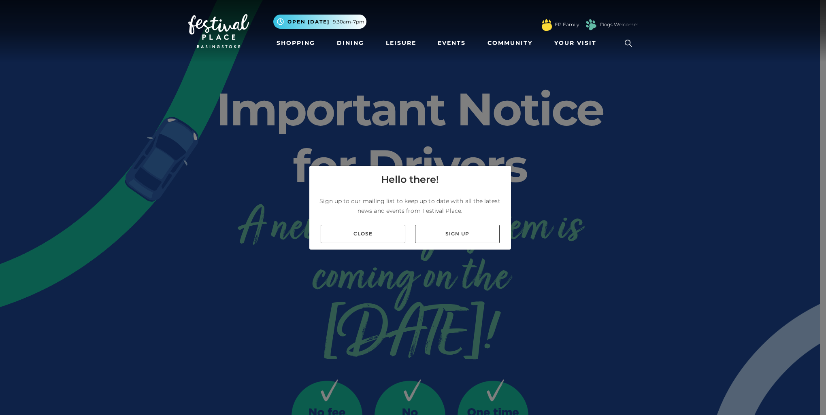 Image resolution: width=826 pixels, height=415 pixels. Describe the element at coordinates (296, 43) in the screenshot. I see `a: Shopping` at that location.